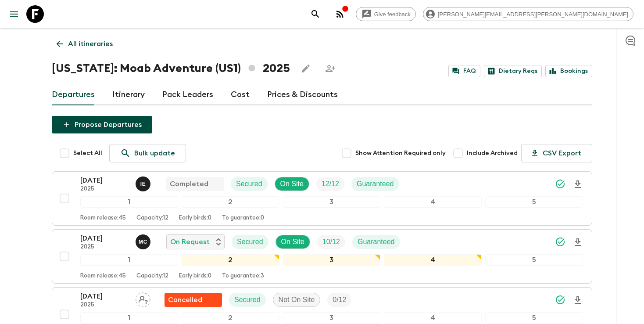 This screenshot has height=324, width=644. What do you see at coordinates (190, 242) in the screenshot?
I see `p: On Request` at bounding box center [190, 242].